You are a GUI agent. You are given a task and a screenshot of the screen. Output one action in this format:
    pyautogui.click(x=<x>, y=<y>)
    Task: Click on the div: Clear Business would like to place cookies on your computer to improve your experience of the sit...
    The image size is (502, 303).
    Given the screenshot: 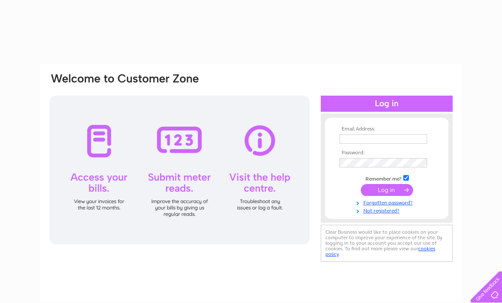 What is the action you would take?
    pyautogui.click(x=386, y=243)
    